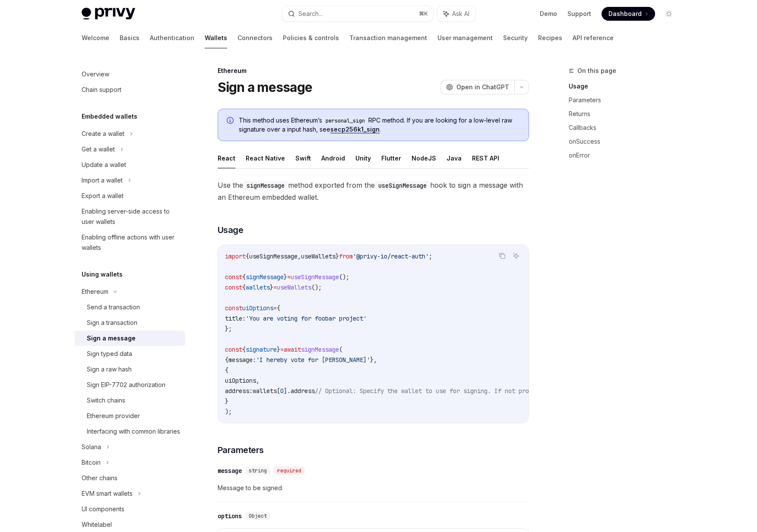 The image size is (757, 532). What do you see at coordinates (226, 158) in the screenshot?
I see `button: React` at bounding box center [226, 158].